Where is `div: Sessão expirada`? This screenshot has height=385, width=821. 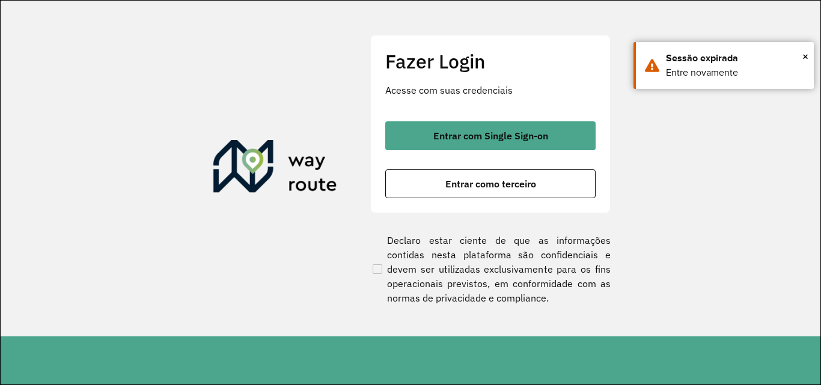
div: Sessão expirada is located at coordinates (735, 58).